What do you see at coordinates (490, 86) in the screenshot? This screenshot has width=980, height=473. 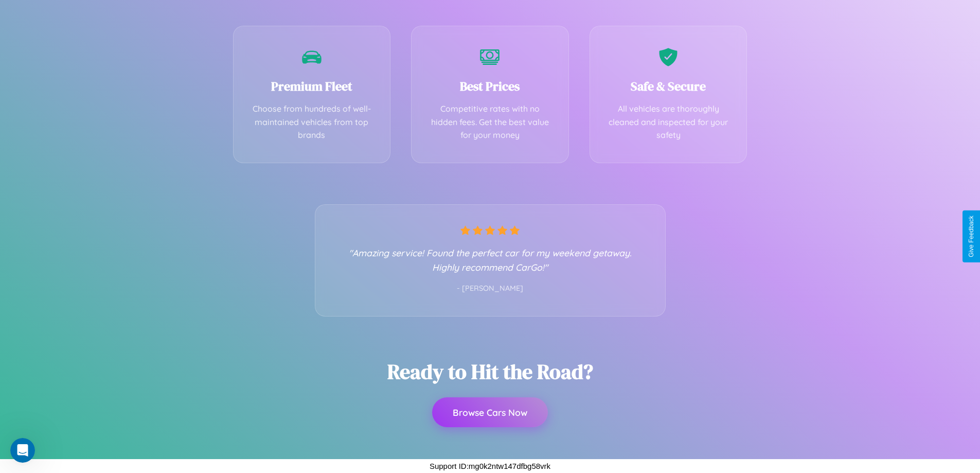 I see `h3: Best Prices` at bounding box center [490, 86].